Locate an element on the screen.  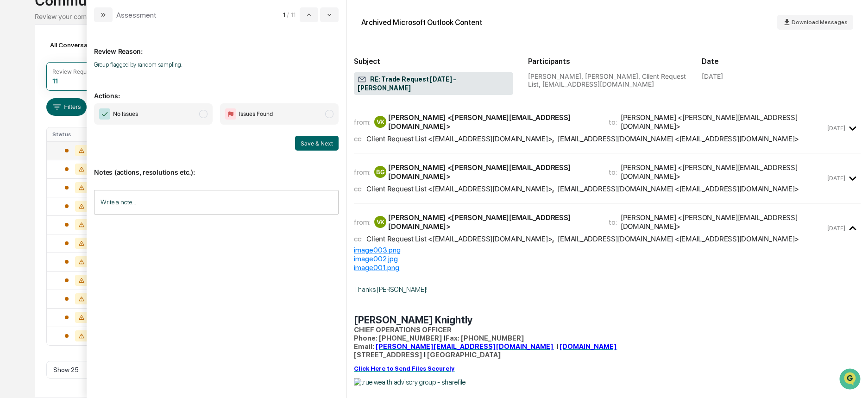
div: Start new chat is located at coordinates (97, 76).